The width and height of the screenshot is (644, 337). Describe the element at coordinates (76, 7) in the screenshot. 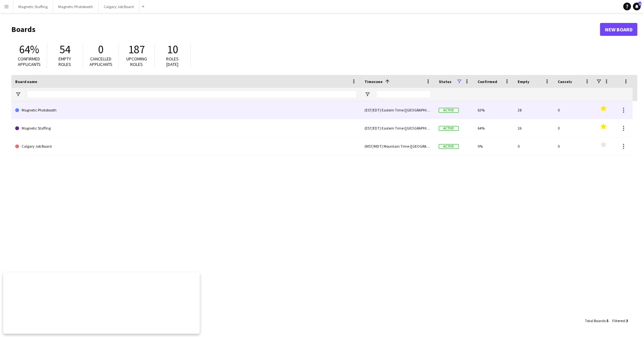

I see `button: Magnetic Photobooth` at that location.